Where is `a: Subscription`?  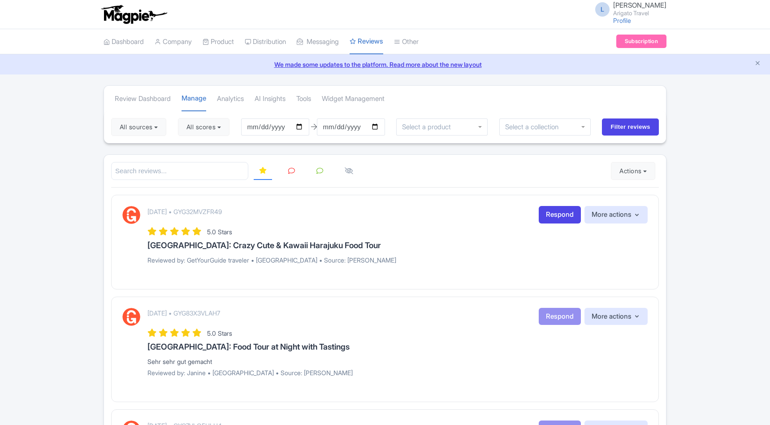
a: Subscription is located at coordinates (642, 41).